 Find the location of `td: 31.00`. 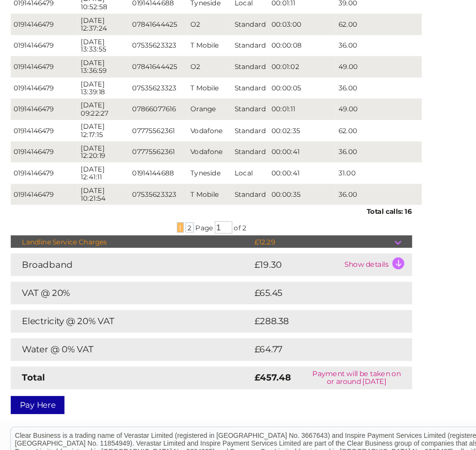

td: 31.00 is located at coordinates (326, 176).